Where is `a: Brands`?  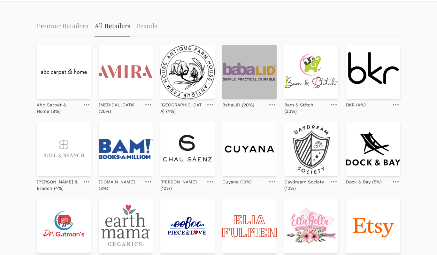
a: Brands is located at coordinates (147, 27).